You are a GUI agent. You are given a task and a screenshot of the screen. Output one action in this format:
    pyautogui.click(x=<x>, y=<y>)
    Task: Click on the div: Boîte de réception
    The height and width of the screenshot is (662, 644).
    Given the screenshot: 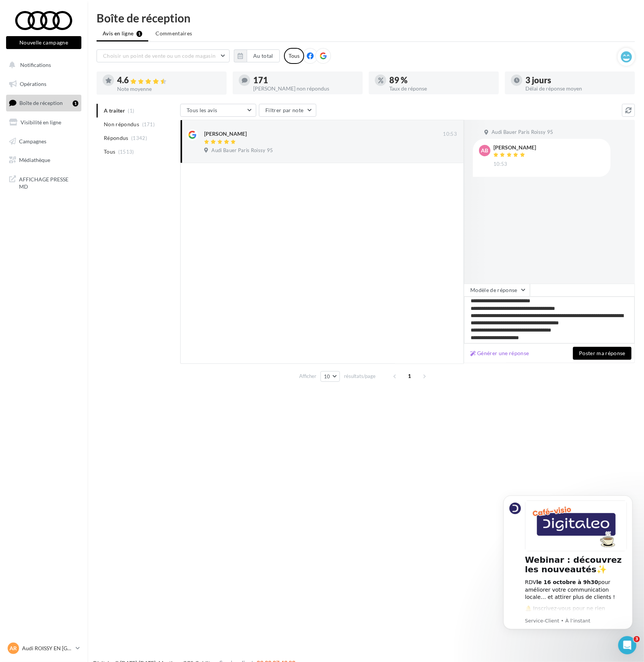 What is the action you would take?
    pyautogui.click(x=366, y=18)
    